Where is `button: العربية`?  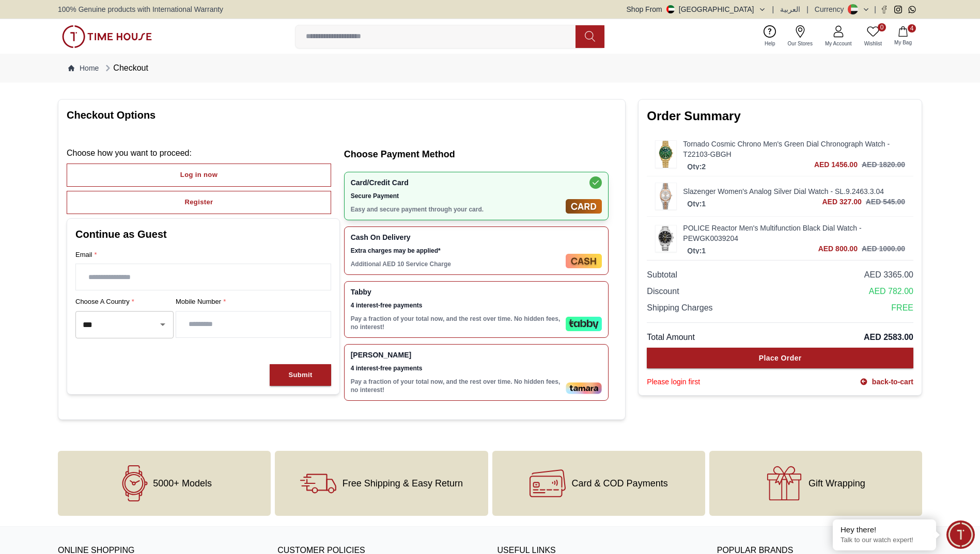 button: العربية is located at coordinates (790, 10).